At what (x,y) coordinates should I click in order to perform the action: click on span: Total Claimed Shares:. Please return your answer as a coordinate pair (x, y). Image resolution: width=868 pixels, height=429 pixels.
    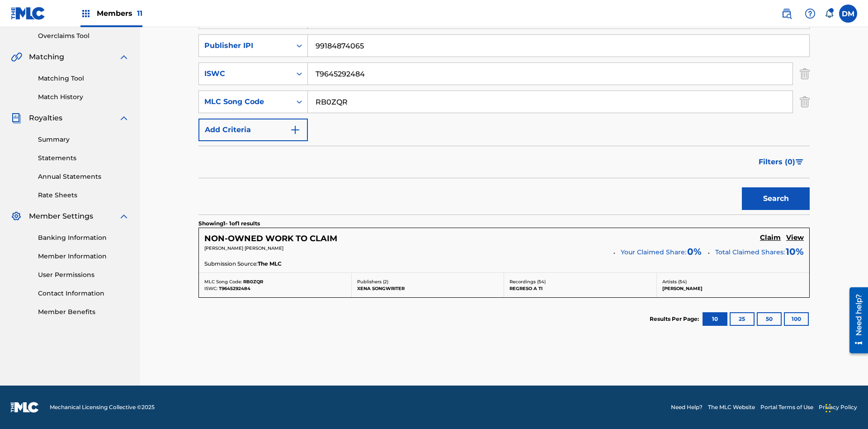
    Looking at the image, I should click on (750, 252).